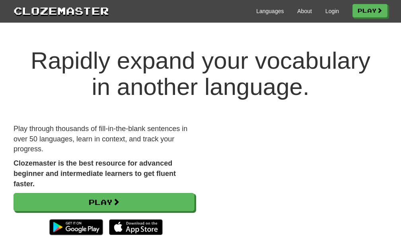 Image resolution: width=401 pixels, height=249 pixels. What do you see at coordinates (61, 10) in the screenshot?
I see `a: Clozemaster` at bounding box center [61, 10].